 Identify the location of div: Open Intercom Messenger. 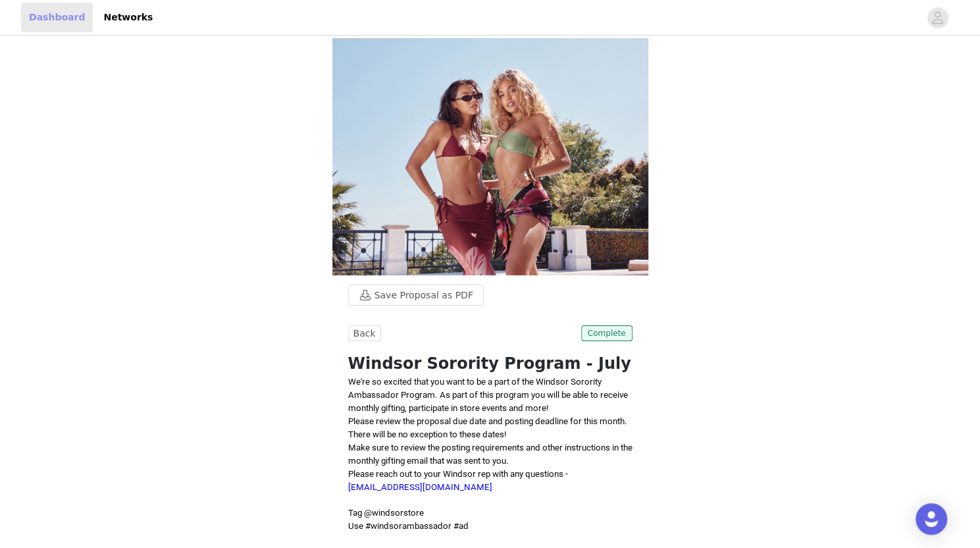
(932, 519).